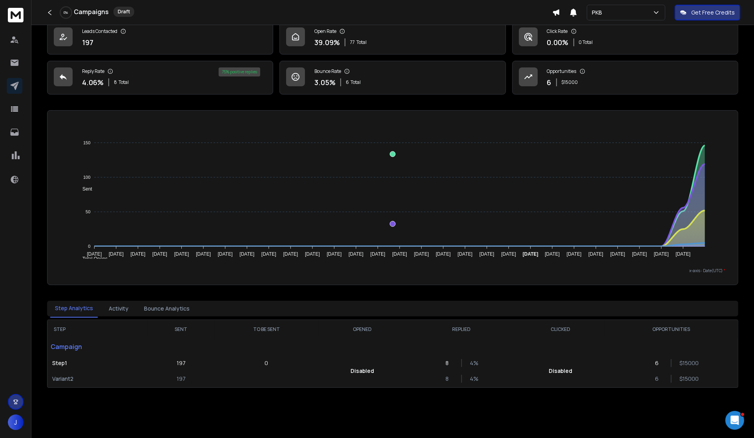 This screenshot has height=438, width=754. I want to click on th: TO BE SENT, so click(266, 330).